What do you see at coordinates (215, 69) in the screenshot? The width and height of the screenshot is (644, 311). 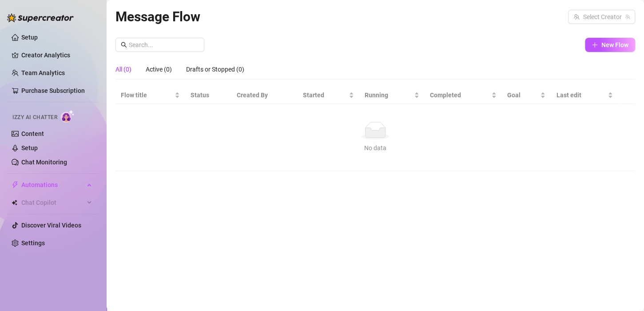 I see `div: Drafts or Stopped (0)` at bounding box center [215, 69].